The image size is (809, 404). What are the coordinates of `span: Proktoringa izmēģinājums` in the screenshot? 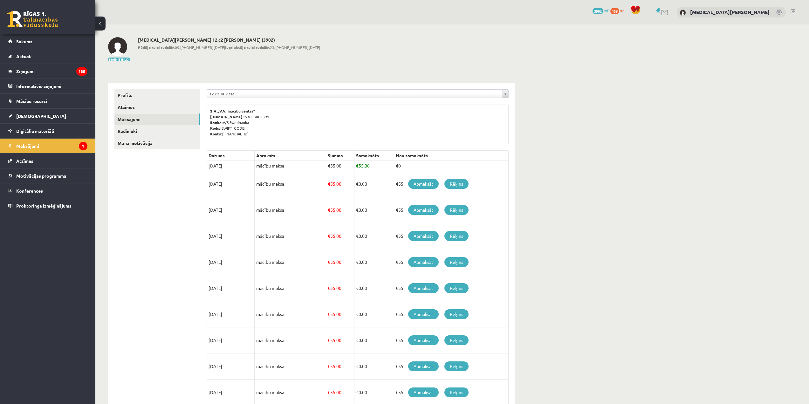 It's located at (44, 206).